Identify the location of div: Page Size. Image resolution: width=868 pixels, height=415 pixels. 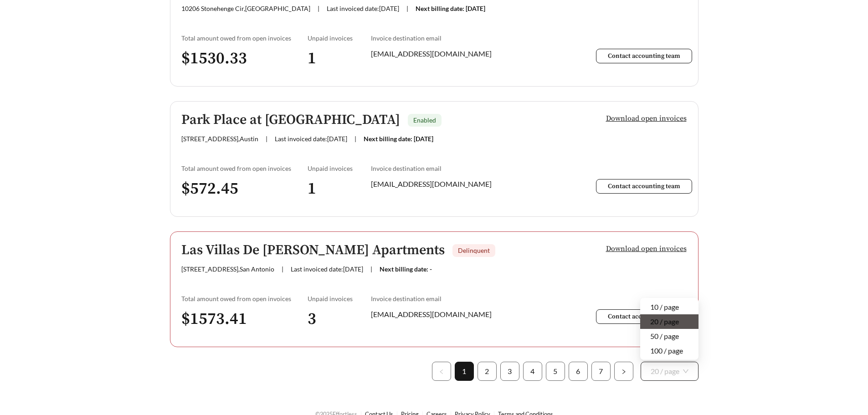
(669, 371).